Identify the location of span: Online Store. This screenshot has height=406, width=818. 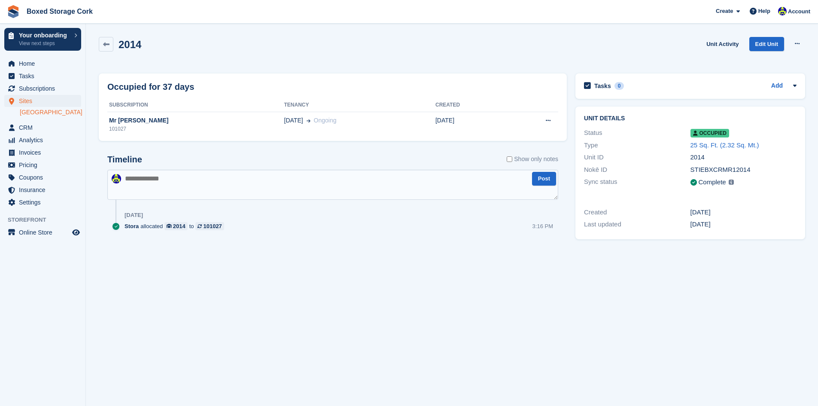
(45, 232).